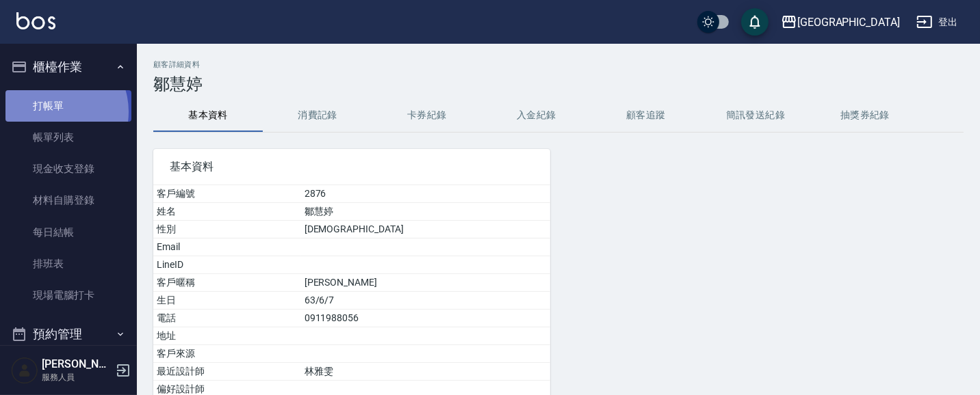 The height and width of the screenshot is (395, 980). Describe the element at coordinates (68, 169) in the screenshot. I see `a: 現金收支登錄` at that location.